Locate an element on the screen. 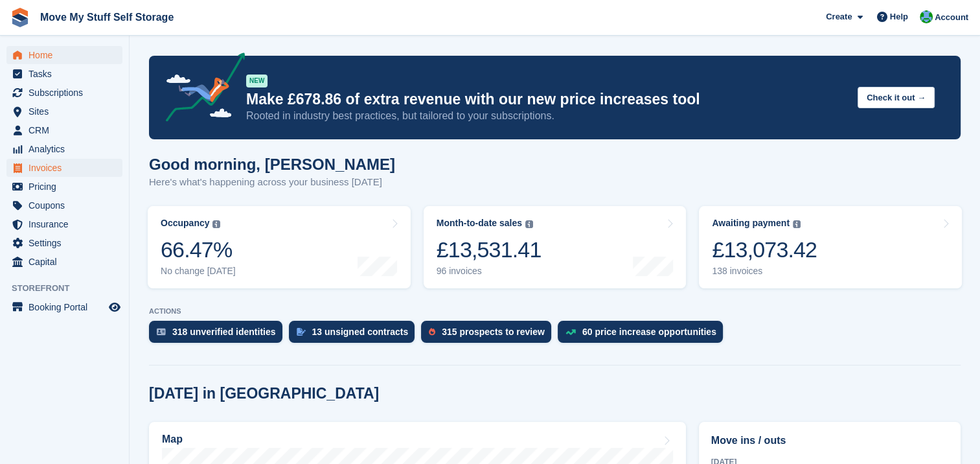 Image resolution: width=980 pixels, height=464 pixels. span: Analytics is located at coordinates (67, 149).